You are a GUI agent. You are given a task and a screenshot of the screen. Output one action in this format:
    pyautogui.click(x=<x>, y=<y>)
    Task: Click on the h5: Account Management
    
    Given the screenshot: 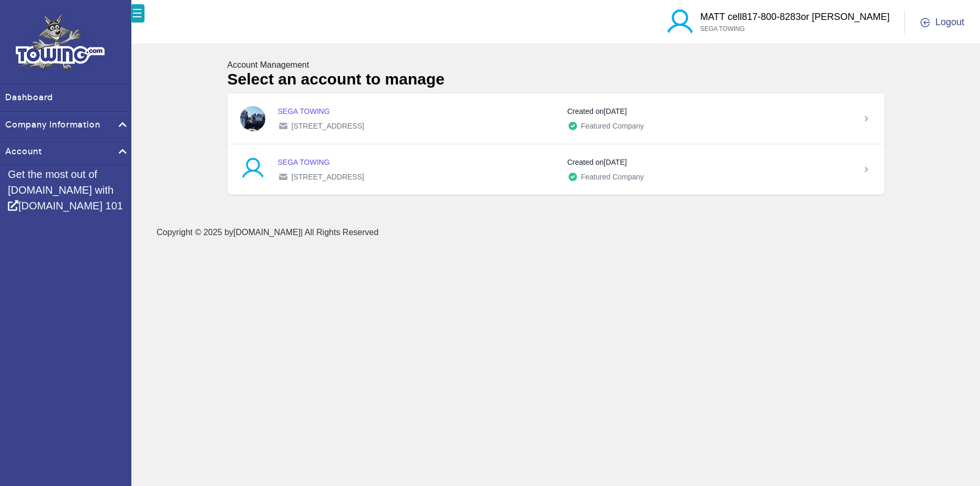 What is the action you would take?
    pyautogui.click(x=556, y=65)
    